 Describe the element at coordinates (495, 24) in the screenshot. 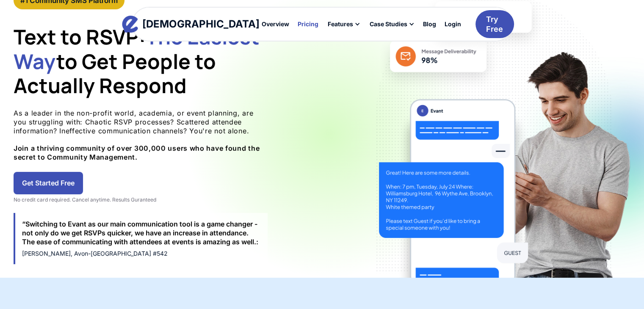

I see `a: Try Free` at that location.